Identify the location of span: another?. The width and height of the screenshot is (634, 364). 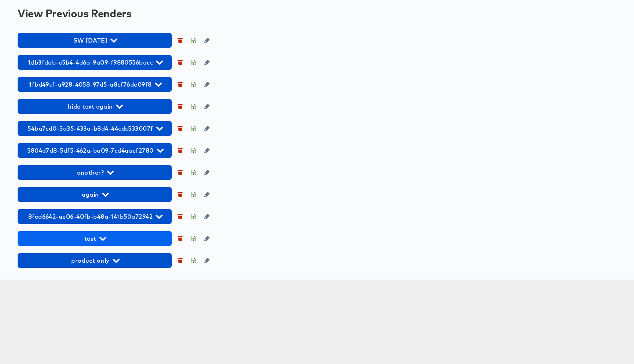
(95, 172).